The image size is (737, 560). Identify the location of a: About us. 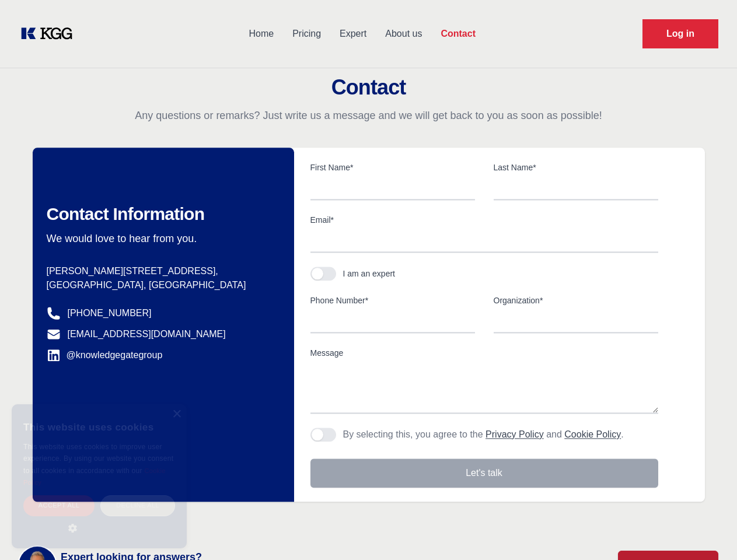
(403, 34).